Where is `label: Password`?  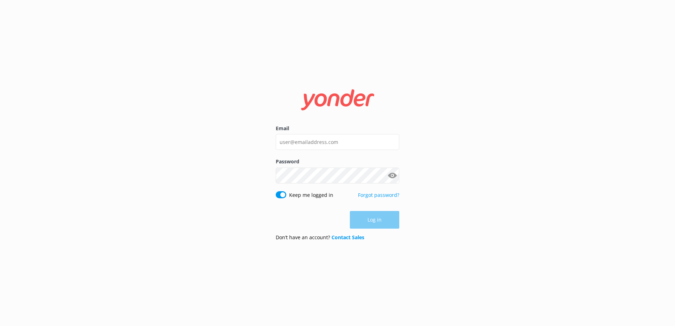 label: Password is located at coordinates (337, 162).